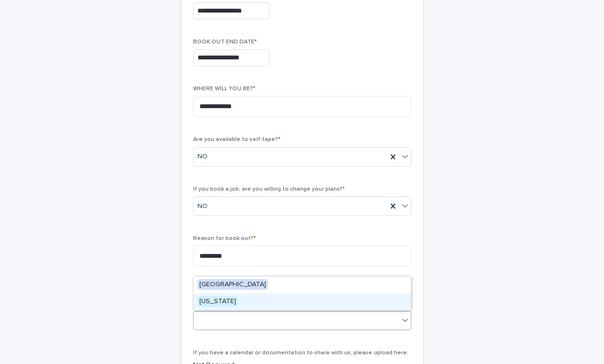 The width and height of the screenshot is (604, 364). I want to click on span: Reason for book out?, so click(225, 239).